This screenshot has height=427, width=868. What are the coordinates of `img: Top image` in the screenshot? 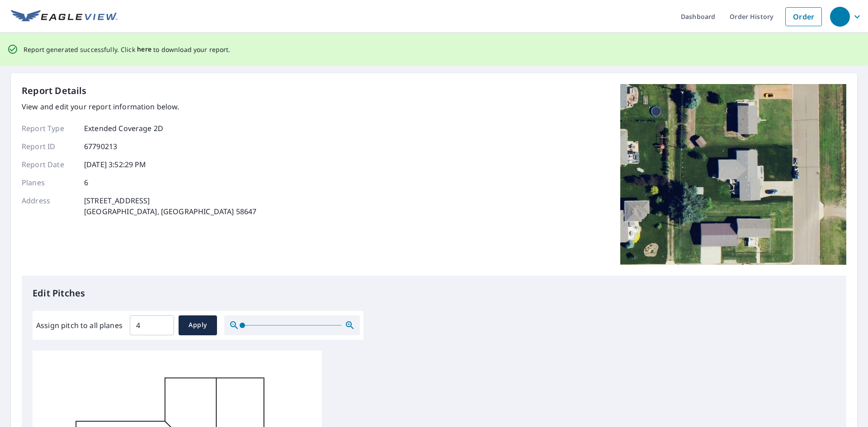 It's located at (733, 175).